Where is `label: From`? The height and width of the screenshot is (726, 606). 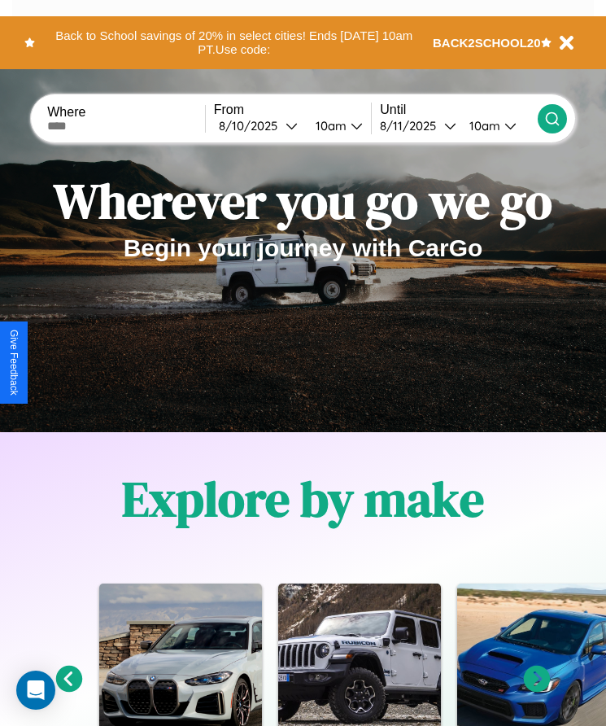
label: From is located at coordinates (293, 110).